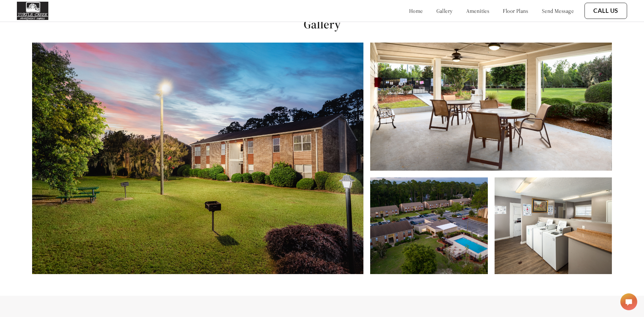 This screenshot has width=644, height=317. I want to click on a: floor plans, so click(516, 11).